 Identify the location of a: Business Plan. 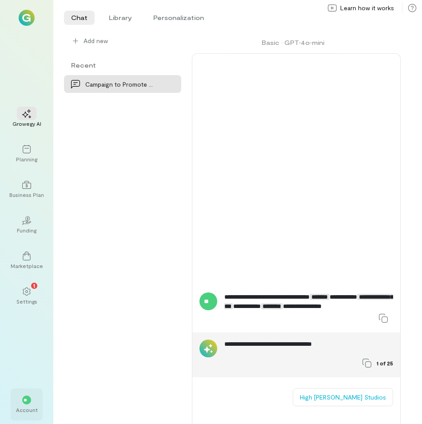
(27, 189).